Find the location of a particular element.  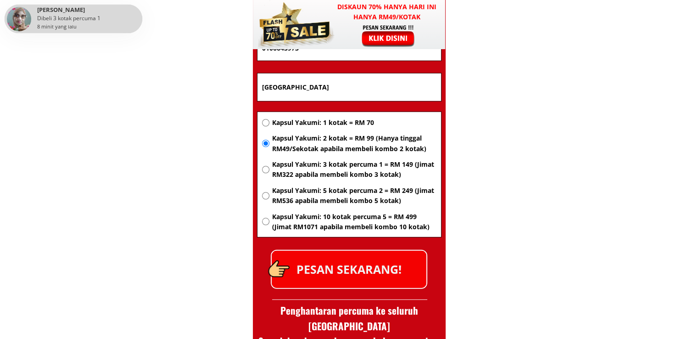

span: Kapsul Yakumi: 5 kotak percuma 2 = RM 249 (Jimat RM536 apabila membeli kombo 5 kotak) is located at coordinates (354, 196).